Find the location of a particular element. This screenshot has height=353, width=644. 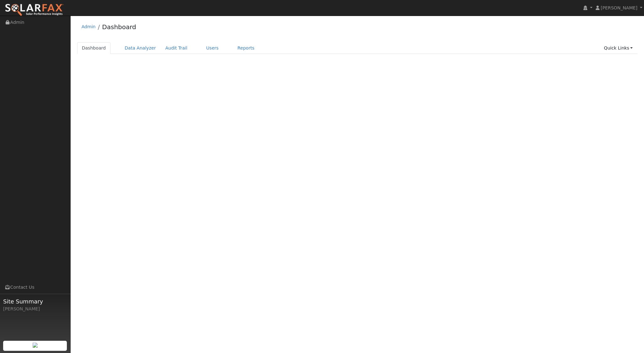

a: Data Analyzer is located at coordinates (140, 48).